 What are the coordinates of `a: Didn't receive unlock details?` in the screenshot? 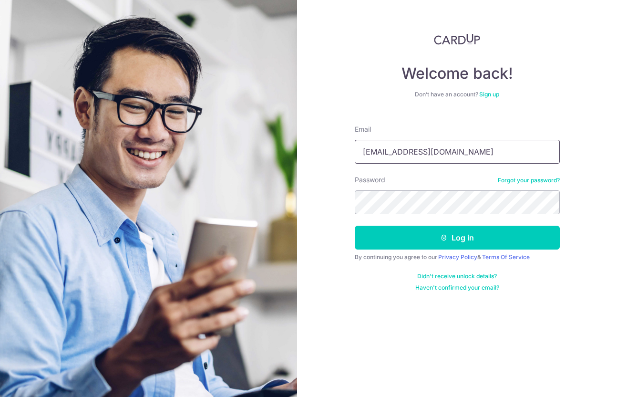 It's located at (457, 276).